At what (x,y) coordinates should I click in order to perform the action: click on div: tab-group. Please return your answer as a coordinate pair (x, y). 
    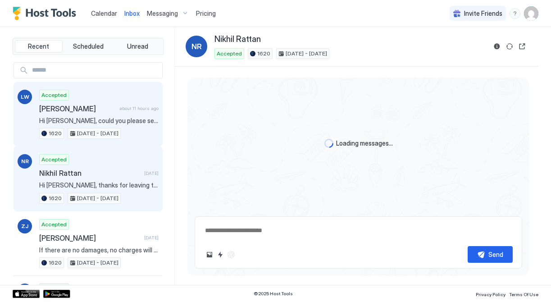
    Looking at the image, I should click on (88, 46).